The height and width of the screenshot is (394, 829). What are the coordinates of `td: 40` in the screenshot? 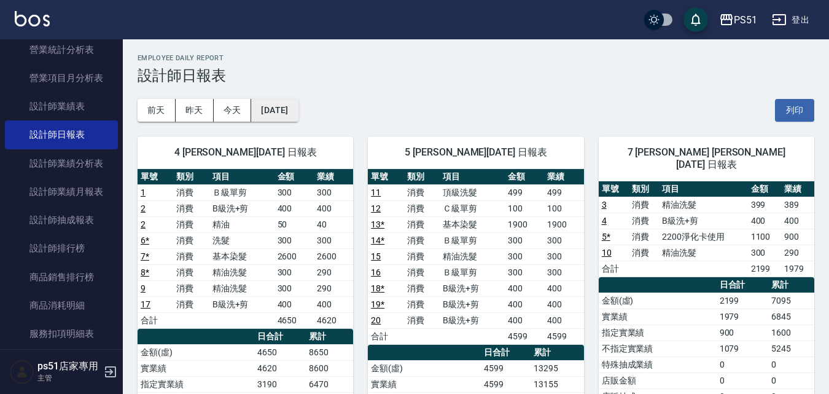 It's located at (333, 224).